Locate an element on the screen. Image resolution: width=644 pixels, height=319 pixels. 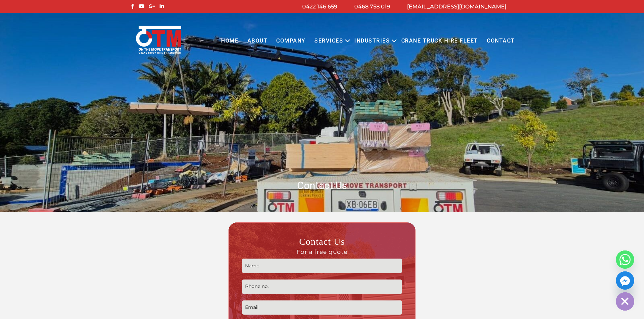
a: COMPANY is located at coordinates (291, 41).